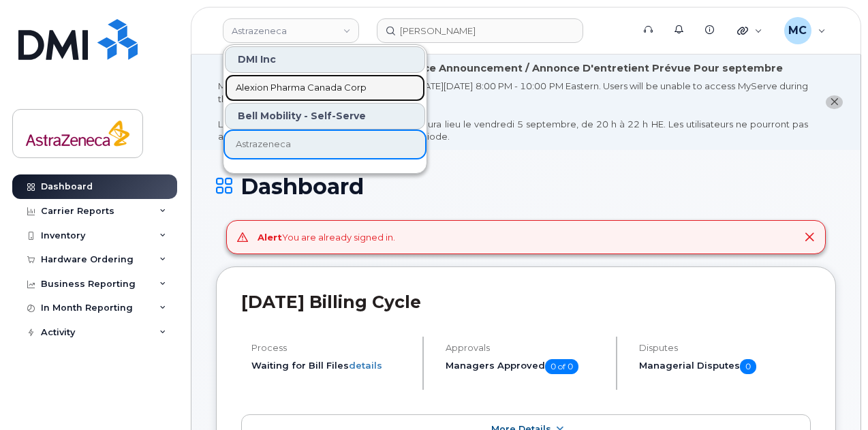 The height and width of the screenshot is (430, 868). Describe the element at coordinates (263, 145) in the screenshot. I see `span: Astrazeneca` at that location.